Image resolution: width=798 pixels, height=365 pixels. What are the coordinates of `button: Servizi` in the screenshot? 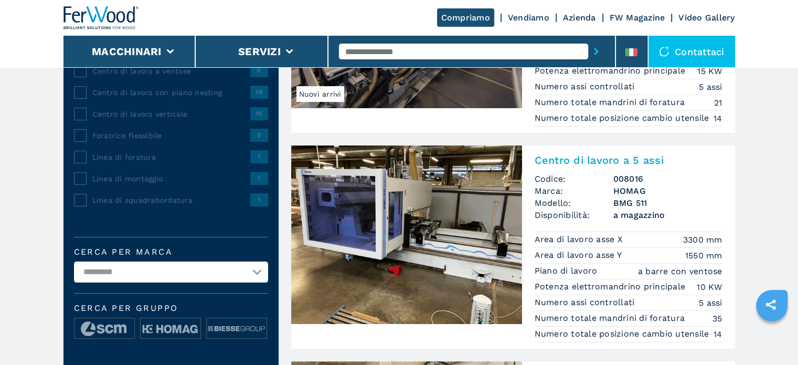 It's located at (259, 51).